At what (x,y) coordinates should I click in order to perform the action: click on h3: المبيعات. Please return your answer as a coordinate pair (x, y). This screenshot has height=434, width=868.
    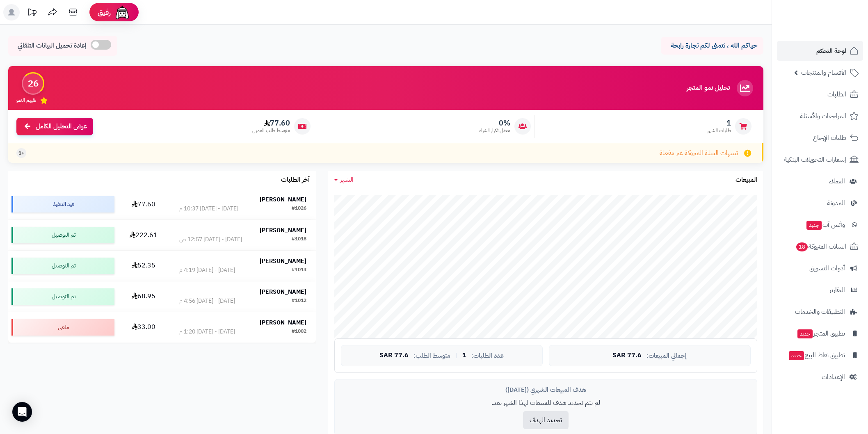
    Looking at the image, I should click on (746, 180).